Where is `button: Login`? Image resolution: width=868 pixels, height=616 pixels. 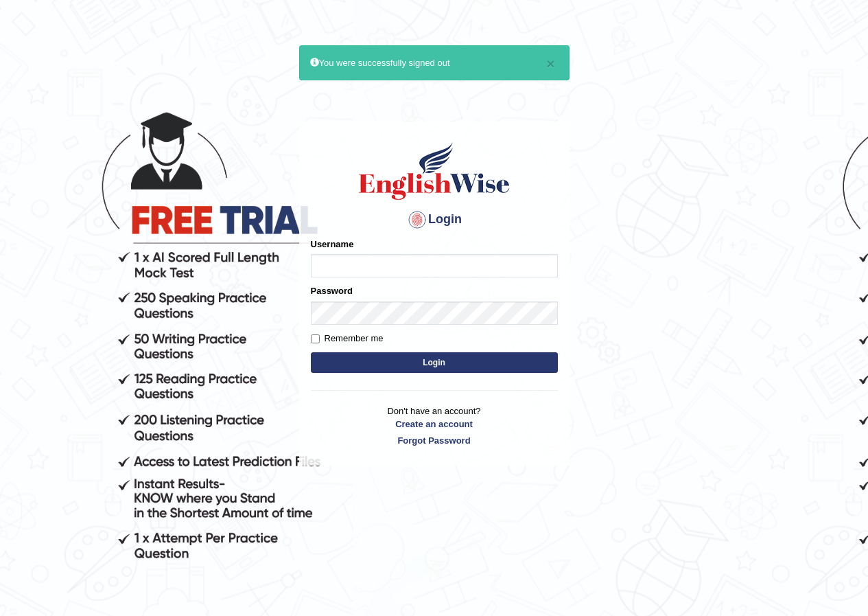
button: Login is located at coordinates (435, 362).